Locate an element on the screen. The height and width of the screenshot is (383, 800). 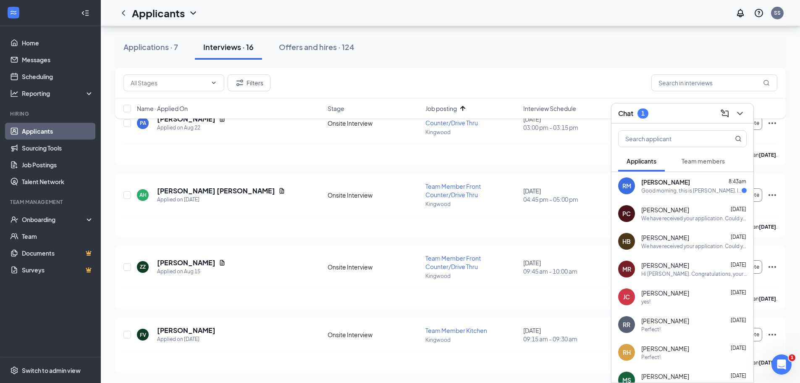
svg: Ellipses is located at coordinates (773, 267).